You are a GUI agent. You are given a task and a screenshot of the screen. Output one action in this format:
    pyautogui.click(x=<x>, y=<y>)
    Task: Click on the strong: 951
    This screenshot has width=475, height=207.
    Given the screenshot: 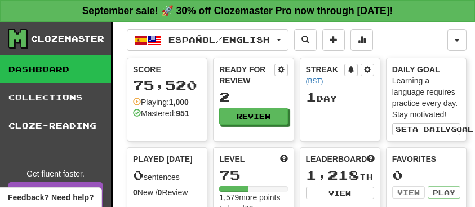 What is the action you would take?
    pyautogui.click(x=182, y=113)
    